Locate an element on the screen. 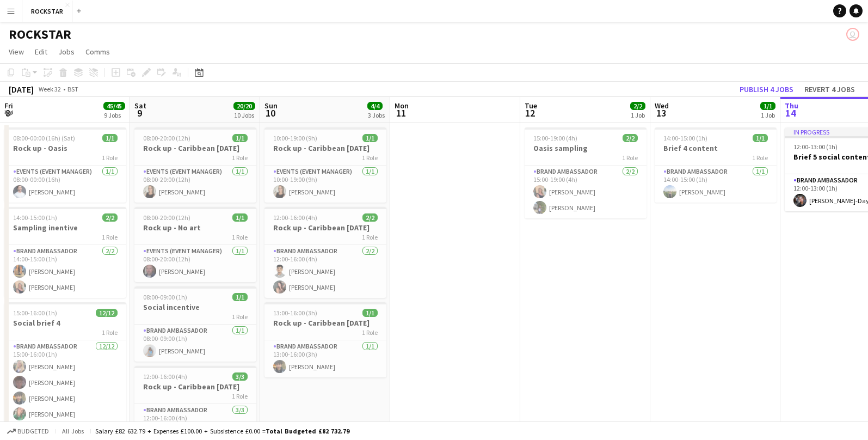  span: 8 is located at coordinates (7, 113).